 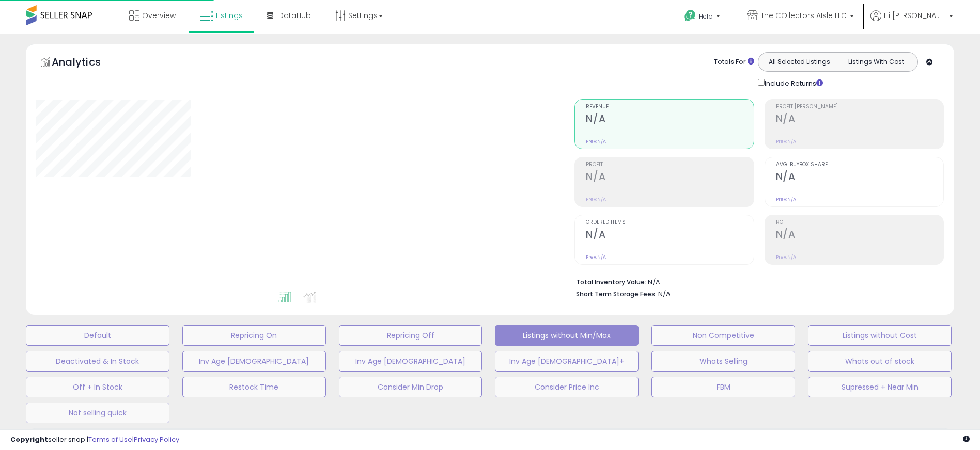 What do you see at coordinates (567, 335) in the screenshot?
I see `button: Listings without Min/Max` at bounding box center [567, 335].